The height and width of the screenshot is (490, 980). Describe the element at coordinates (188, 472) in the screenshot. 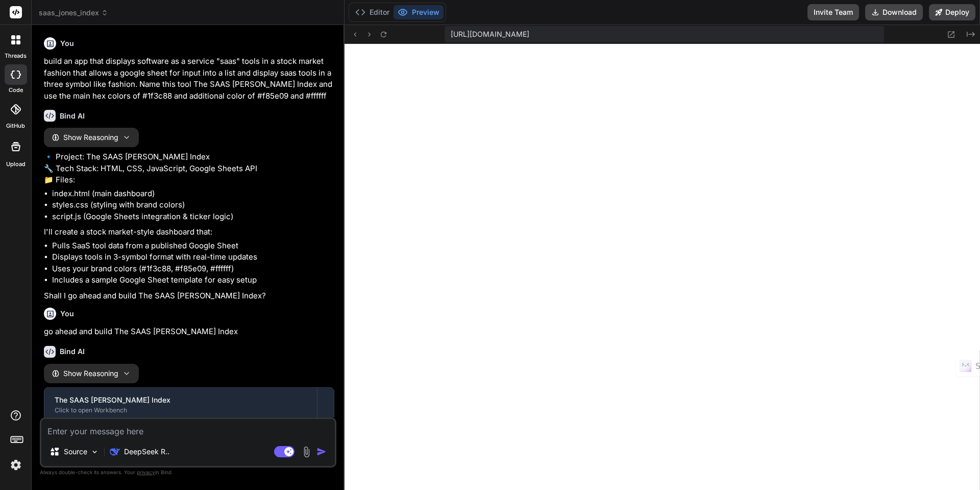

I see `p: Always double-check its answers. Your in Bind` at that location.